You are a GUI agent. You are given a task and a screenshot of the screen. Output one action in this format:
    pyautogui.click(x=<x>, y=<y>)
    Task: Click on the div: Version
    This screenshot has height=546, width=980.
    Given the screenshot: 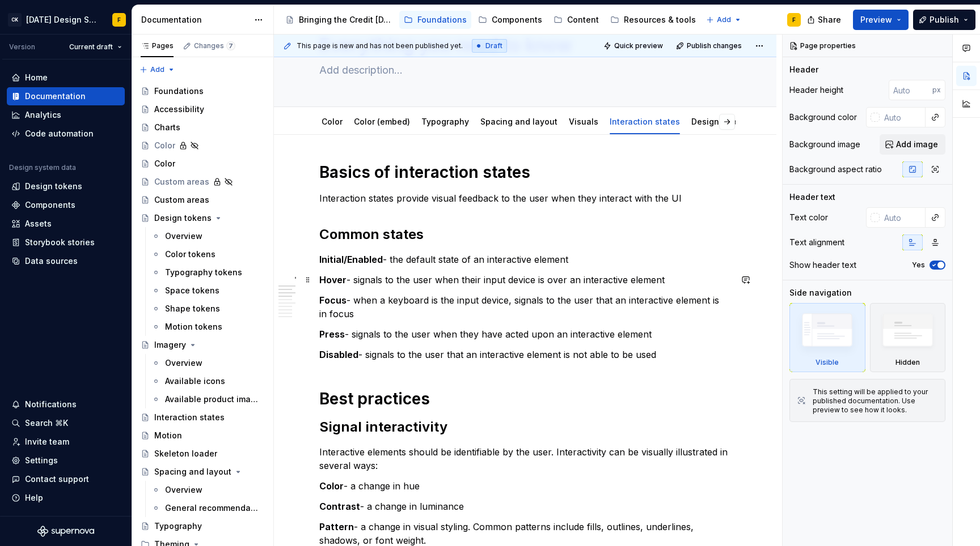 What is the action you would take?
    pyautogui.click(x=22, y=47)
    